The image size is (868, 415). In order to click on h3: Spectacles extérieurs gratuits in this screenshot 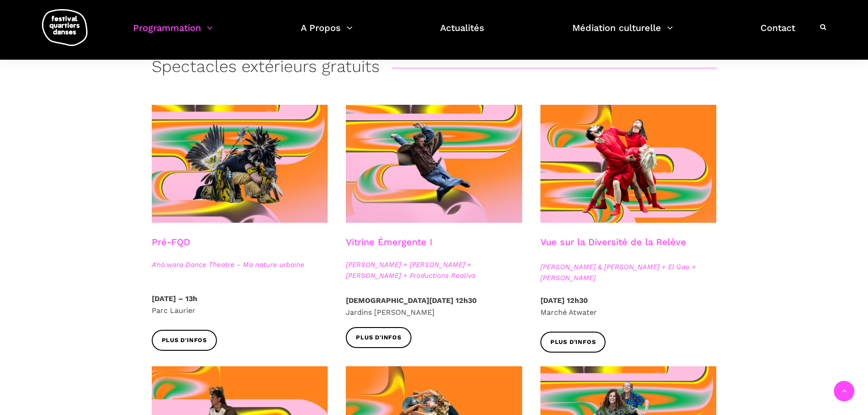, I will do `click(265, 69)`.